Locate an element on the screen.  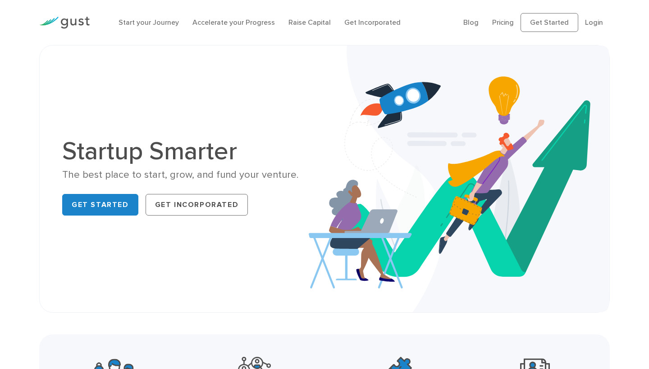
a: Start your Journey is located at coordinates (149, 22).